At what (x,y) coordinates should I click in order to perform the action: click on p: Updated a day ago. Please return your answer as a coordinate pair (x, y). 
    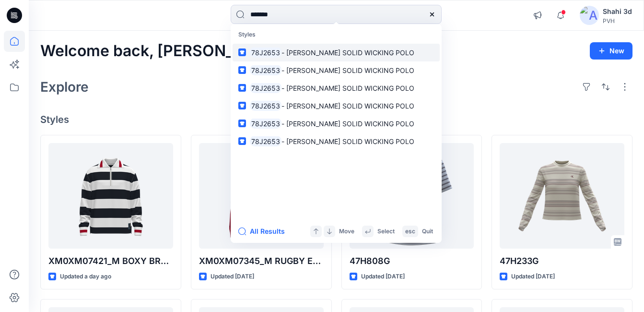
    Looking at the image, I should click on (85, 277).